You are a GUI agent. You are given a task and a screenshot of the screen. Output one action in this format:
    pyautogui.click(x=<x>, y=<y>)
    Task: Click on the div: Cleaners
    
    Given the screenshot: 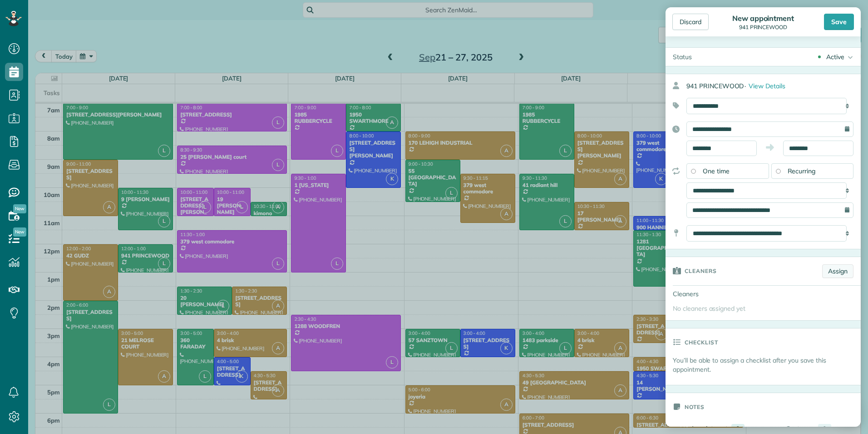 What is the action you would take?
    pyautogui.click(x=698, y=294)
    